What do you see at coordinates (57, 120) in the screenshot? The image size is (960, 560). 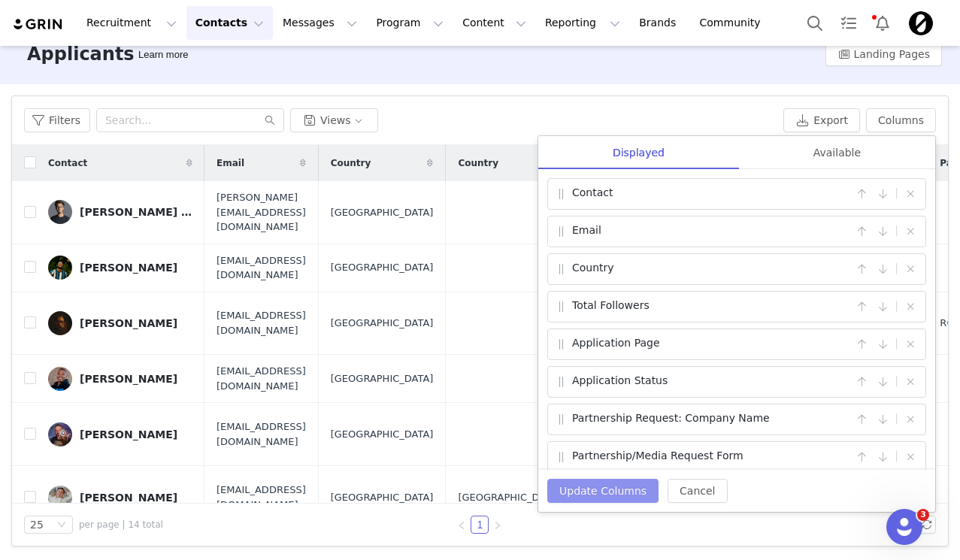 I see `button: Filters` at bounding box center [57, 120].